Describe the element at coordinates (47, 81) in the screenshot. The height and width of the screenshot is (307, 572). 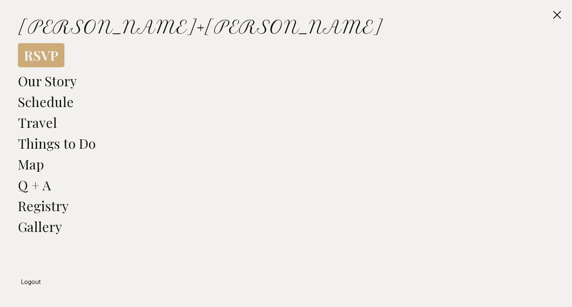
I see `a: Our Story` at that location.